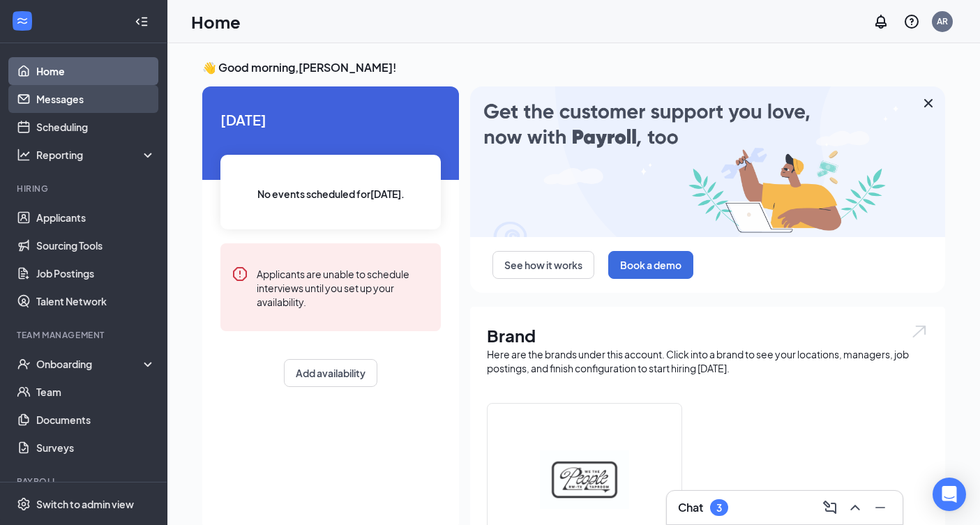 Image resolution: width=980 pixels, height=525 pixels. Describe the element at coordinates (90, 364) in the screenshot. I see `div: Onboarding` at that location.